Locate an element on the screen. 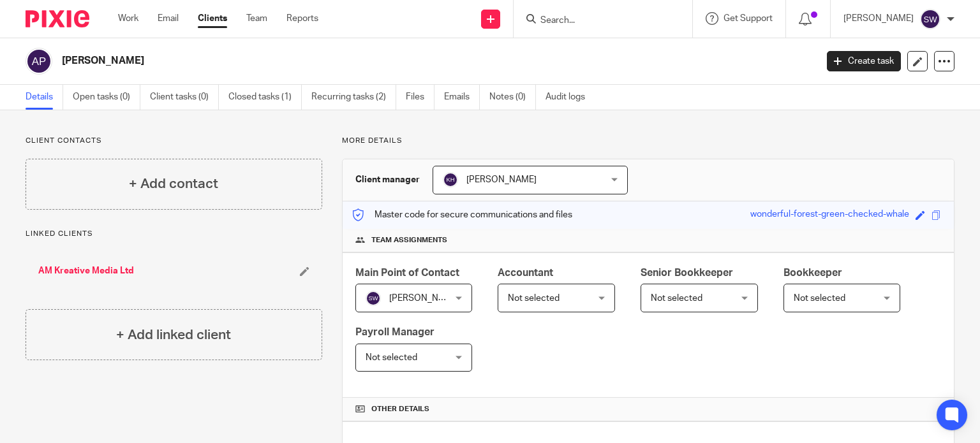 This screenshot has height=443, width=980. a: Audit logs is located at coordinates (570, 97).